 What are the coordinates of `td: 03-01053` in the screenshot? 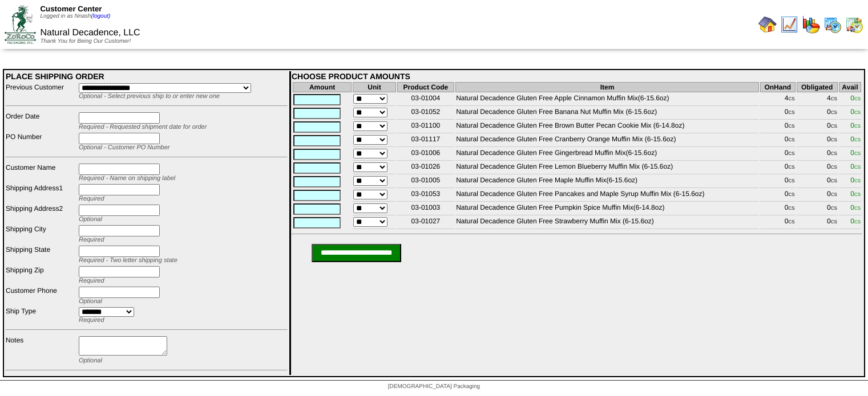 It's located at (425, 196).